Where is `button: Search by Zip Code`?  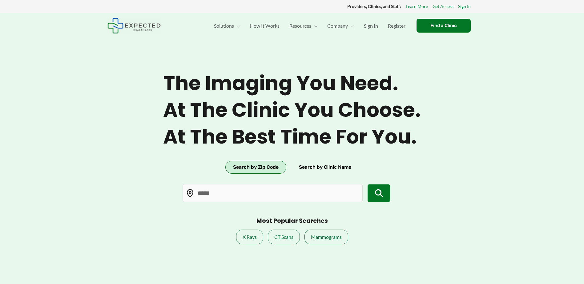 button: Search by Zip Code is located at coordinates (256, 167).